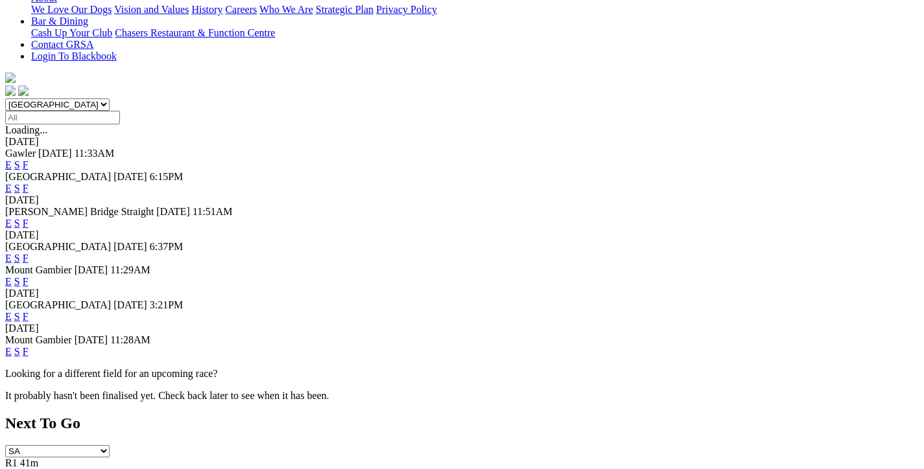 This screenshot has height=469, width=924. What do you see at coordinates (62, 44) in the screenshot?
I see `a: Contact GRSA` at bounding box center [62, 44].